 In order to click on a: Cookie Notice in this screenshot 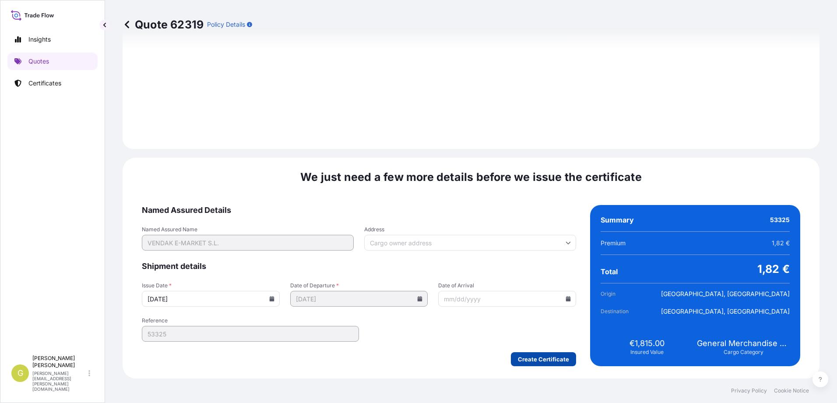, I will do `click(792, 391)`.